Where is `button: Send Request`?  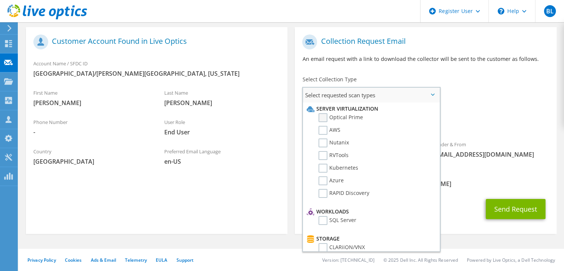 button: Send Request is located at coordinates (515, 209).